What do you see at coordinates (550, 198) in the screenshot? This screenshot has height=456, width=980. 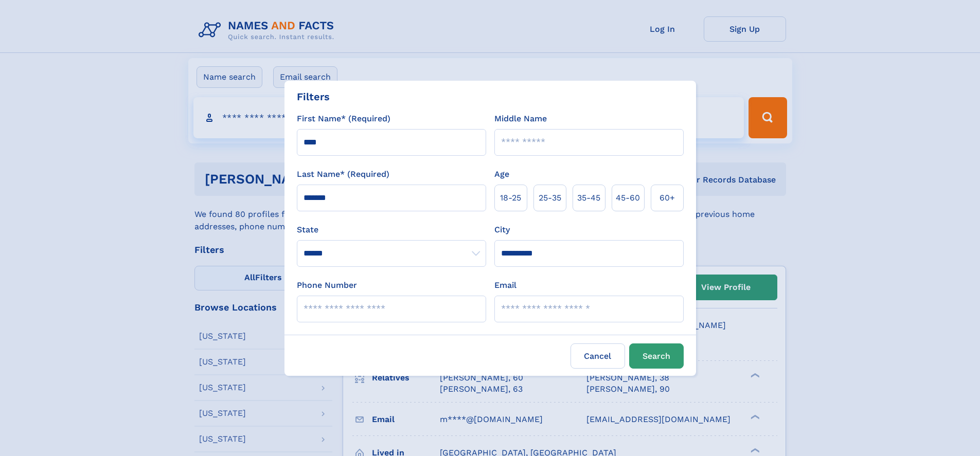 I see `span: 25‑35` at bounding box center [550, 198].